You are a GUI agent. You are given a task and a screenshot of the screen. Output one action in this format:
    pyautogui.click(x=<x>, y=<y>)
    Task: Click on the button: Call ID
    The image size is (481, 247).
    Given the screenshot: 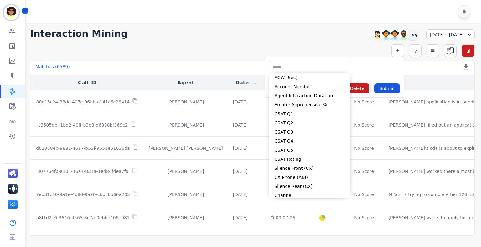 What is the action you would take?
    pyautogui.click(x=87, y=83)
    